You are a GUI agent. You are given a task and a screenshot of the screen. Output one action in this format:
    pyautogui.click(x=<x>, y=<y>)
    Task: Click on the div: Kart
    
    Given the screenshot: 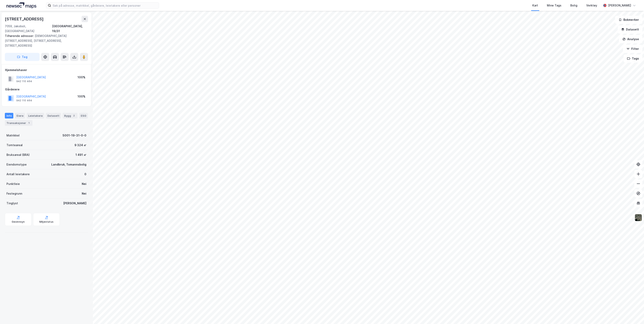 What is the action you would take?
    pyautogui.click(x=535, y=5)
    